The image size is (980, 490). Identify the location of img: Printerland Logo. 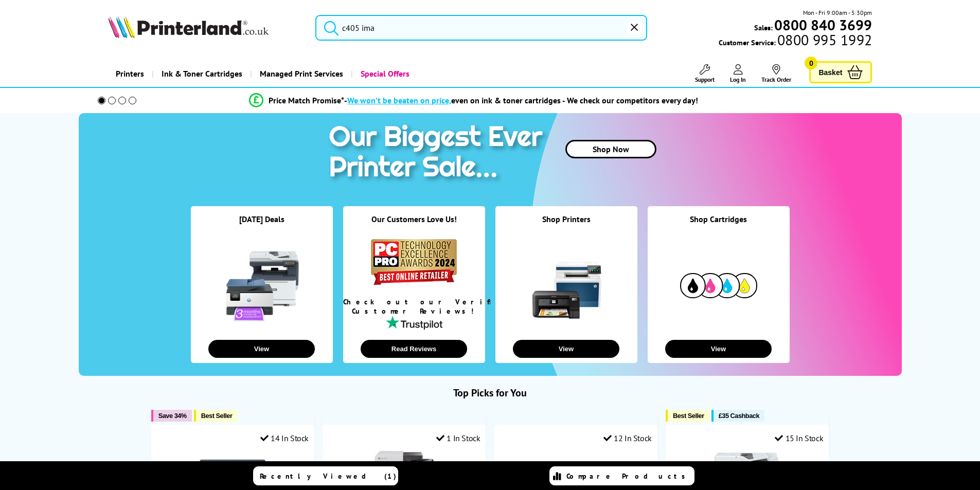
(188, 27).